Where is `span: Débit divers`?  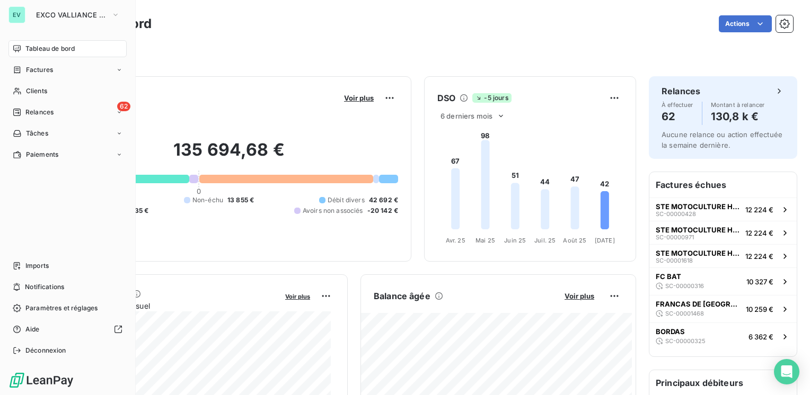 span: Débit divers is located at coordinates (346, 200).